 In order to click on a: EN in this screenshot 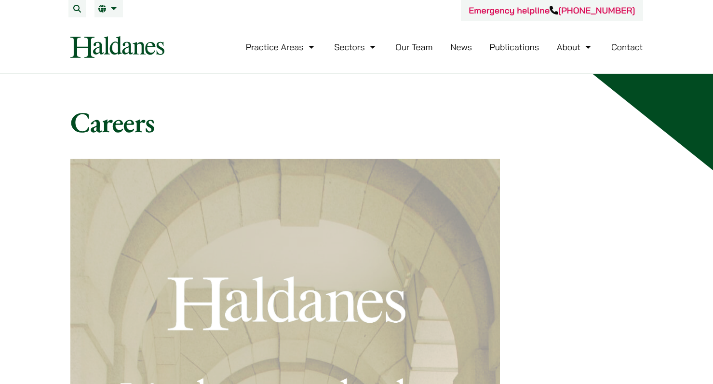, I will do `click(108, 9)`.